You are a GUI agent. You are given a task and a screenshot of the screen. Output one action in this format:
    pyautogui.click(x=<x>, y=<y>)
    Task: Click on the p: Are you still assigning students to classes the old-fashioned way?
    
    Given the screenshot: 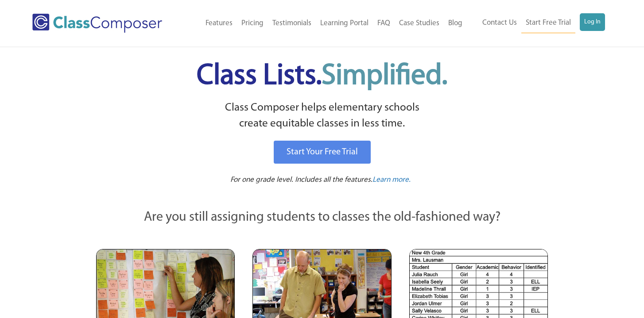 What is the action you would take?
    pyautogui.click(x=322, y=217)
    